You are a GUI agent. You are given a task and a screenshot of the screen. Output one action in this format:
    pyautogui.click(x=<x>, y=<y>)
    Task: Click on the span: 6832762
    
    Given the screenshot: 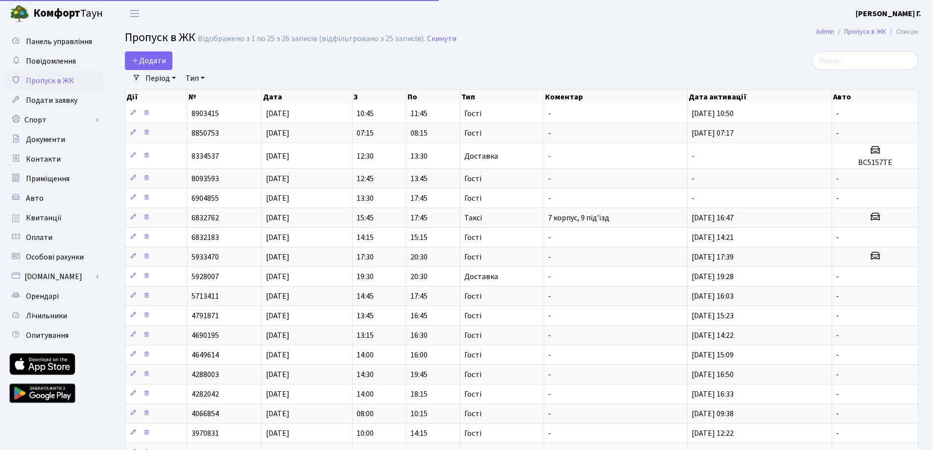 What is the action you would take?
    pyautogui.click(x=205, y=218)
    